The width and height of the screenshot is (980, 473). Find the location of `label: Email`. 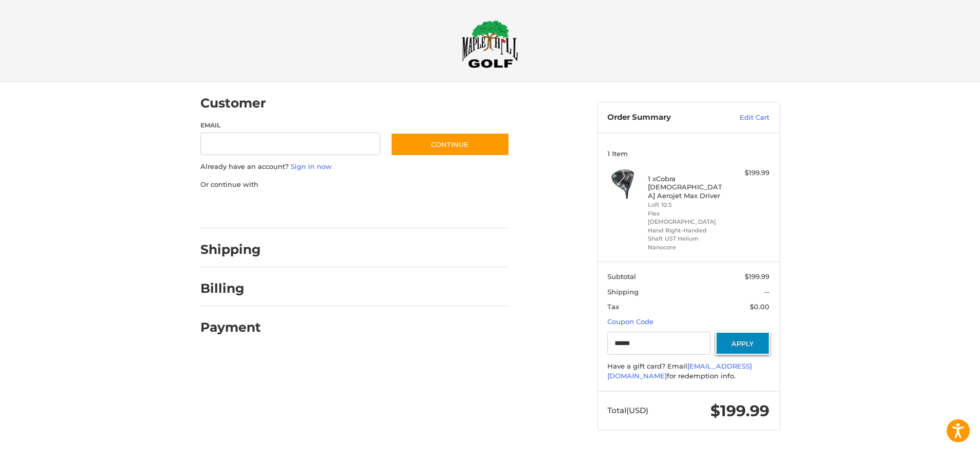

label: Email is located at coordinates (290, 126).